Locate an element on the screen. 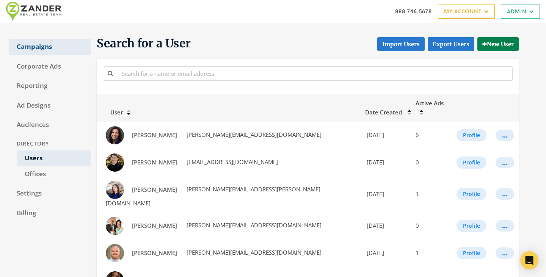 Image resolution: width=546 pixels, height=277 pixels. a: Offices is located at coordinates (53, 174).